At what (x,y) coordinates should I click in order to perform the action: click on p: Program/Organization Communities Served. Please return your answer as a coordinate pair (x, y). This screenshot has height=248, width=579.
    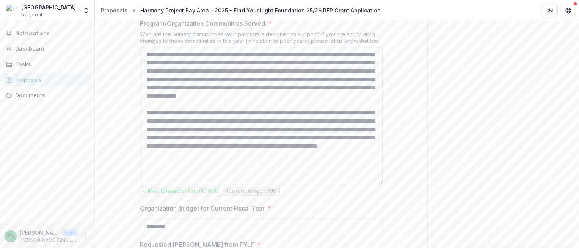
    Looking at the image, I should click on (202, 23).